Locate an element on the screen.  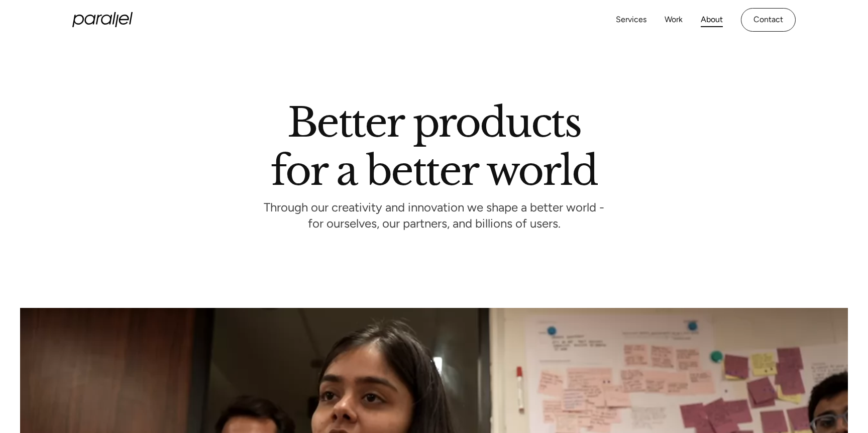
a: Work is located at coordinates (673, 19).